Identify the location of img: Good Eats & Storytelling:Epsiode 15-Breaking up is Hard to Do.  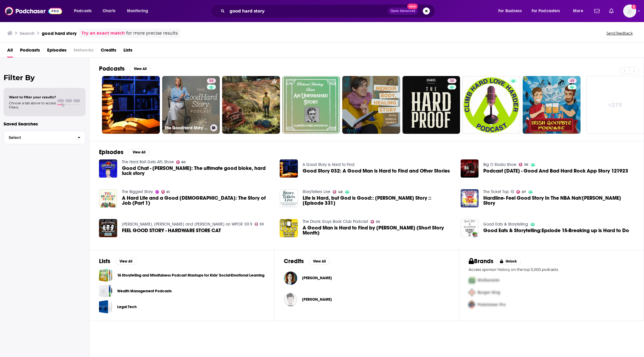
(469, 228).